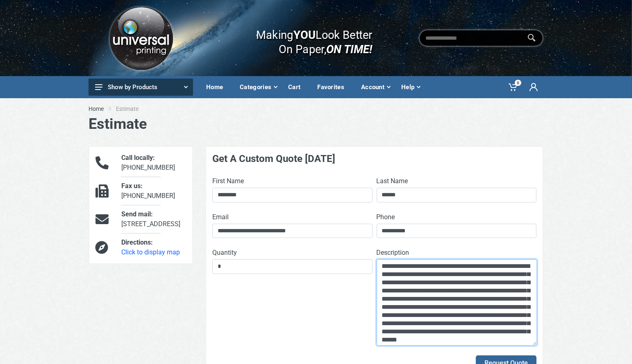  I want to click on div: Categories, so click(258, 87).